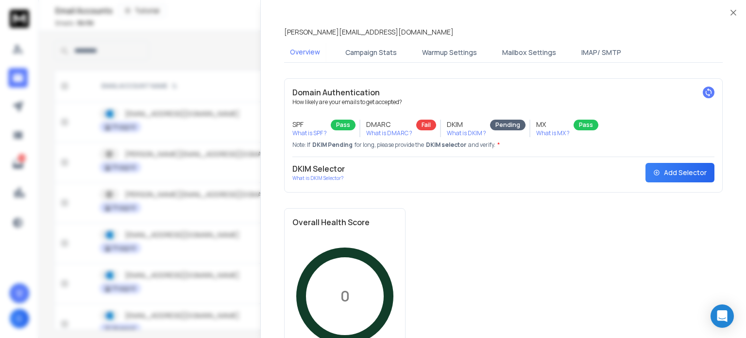  What do you see at coordinates (319, 169) in the screenshot?
I see `h2: DKIM Selector` at bounding box center [319, 169].